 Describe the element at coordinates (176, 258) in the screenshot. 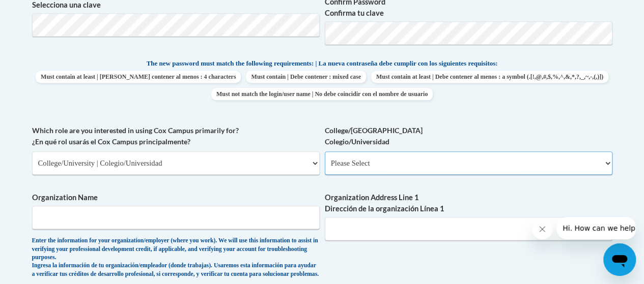

I see `div: Enter the information for your organization/employer (where you work). We will use this informati...` at that location.